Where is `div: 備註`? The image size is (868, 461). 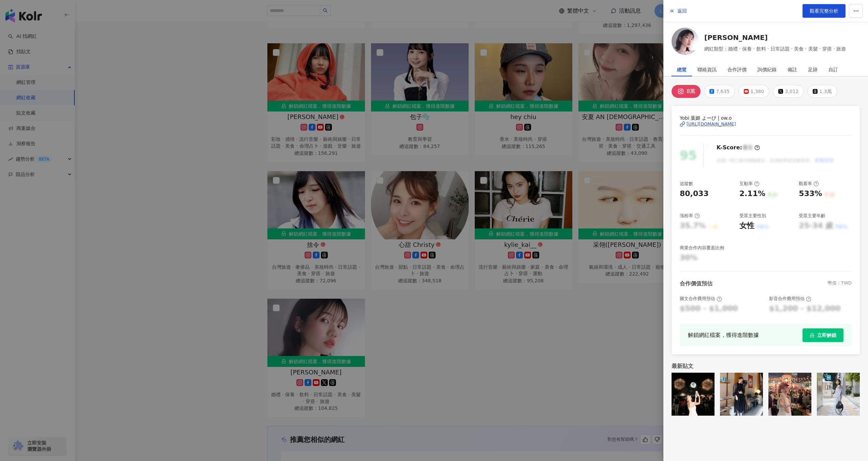
div: 備註 is located at coordinates (792, 70).